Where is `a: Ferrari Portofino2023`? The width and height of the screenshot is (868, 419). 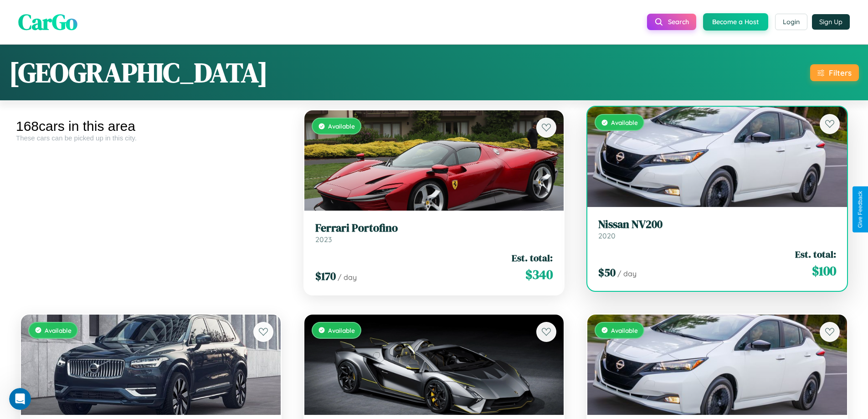 a: Ferrari Portofino2023 is located at coordinates (434, 232).